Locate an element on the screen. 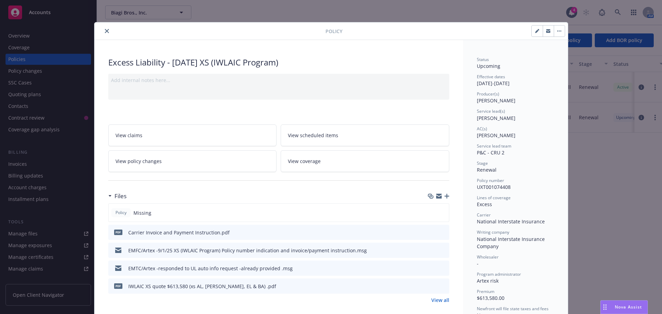  span: View claims is located at coordinates (129, 135).